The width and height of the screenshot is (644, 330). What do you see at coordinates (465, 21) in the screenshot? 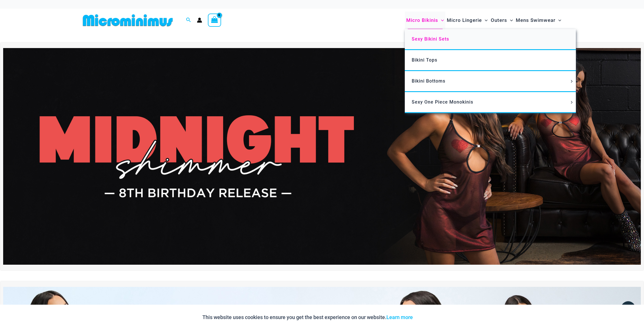
I see `span: Micro Lingerie` at bounding box center [465, 21].